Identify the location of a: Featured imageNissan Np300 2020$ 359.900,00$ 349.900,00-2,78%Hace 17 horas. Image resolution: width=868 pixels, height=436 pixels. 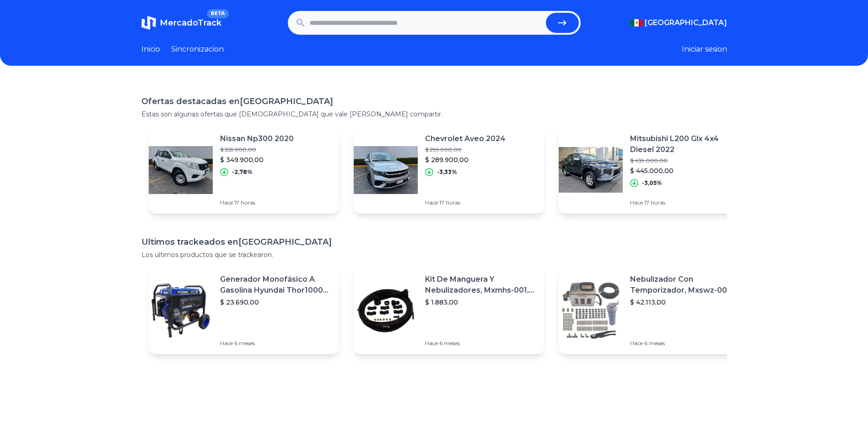
(244, 170).